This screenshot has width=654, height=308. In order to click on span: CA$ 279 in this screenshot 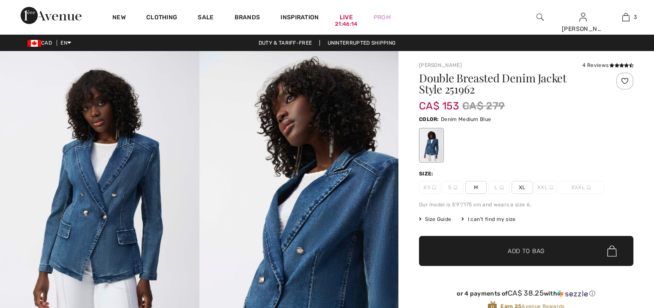, I will do `click(483, 106)`.